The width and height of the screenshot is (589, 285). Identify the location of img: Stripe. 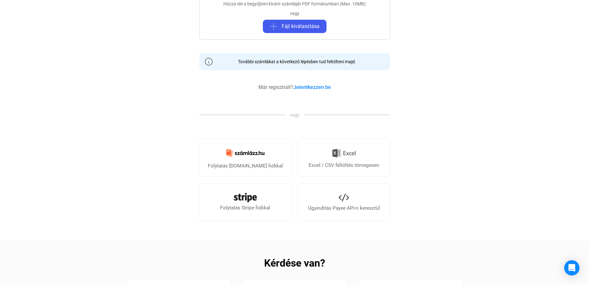
(245, 198).